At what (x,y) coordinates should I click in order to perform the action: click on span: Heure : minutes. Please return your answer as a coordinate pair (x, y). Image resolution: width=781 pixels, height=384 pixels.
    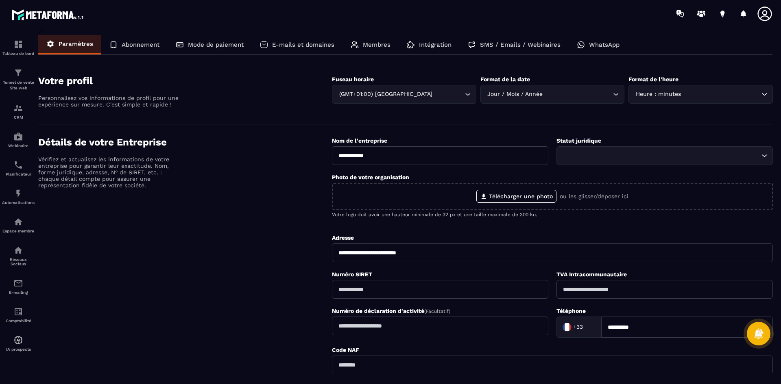
    Looking at the image, I should click on (658, 94).